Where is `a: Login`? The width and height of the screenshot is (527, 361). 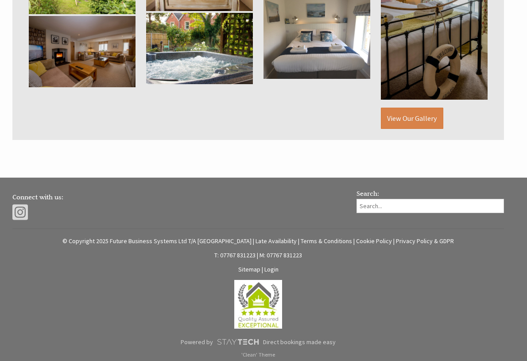
a: Login is located at coordinates (272, 269).